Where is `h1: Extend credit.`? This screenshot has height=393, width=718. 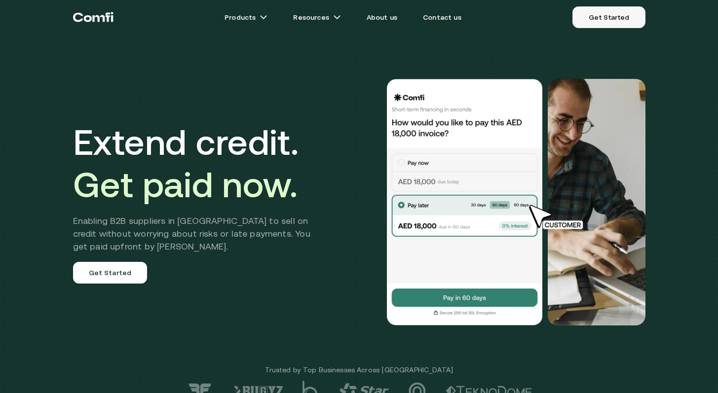
h1: Extend credit. is located at coordinates (199, 163).